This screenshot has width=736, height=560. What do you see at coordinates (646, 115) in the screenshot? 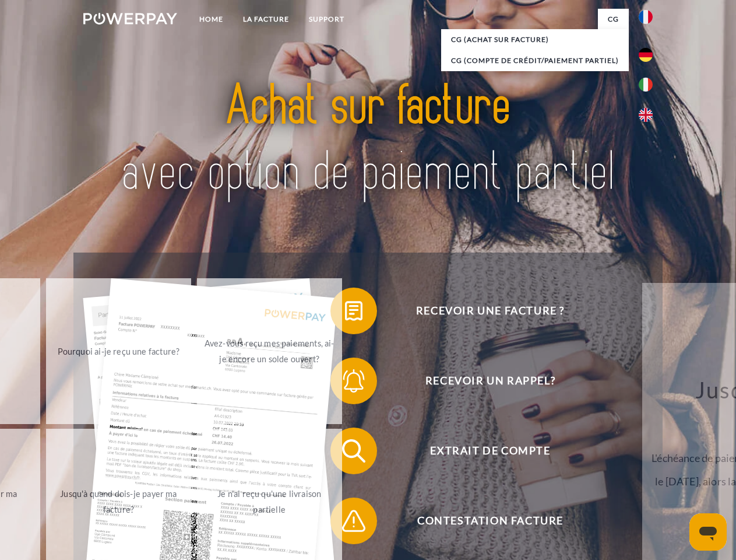
I see `img: en` at bounding box center [646, 115].